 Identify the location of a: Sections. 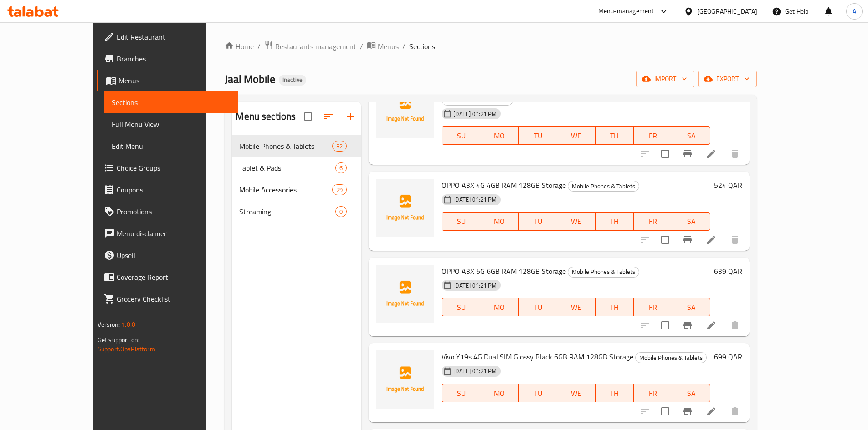
(171, 102).